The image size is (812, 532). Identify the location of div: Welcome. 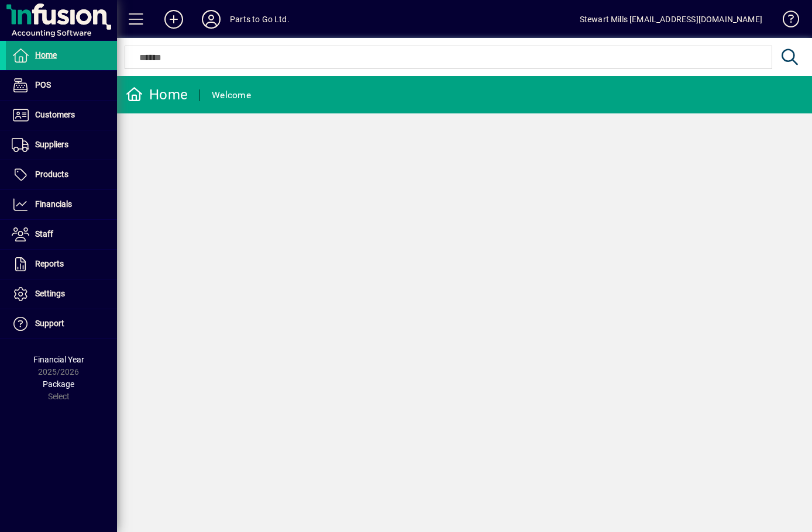
(231, 95).